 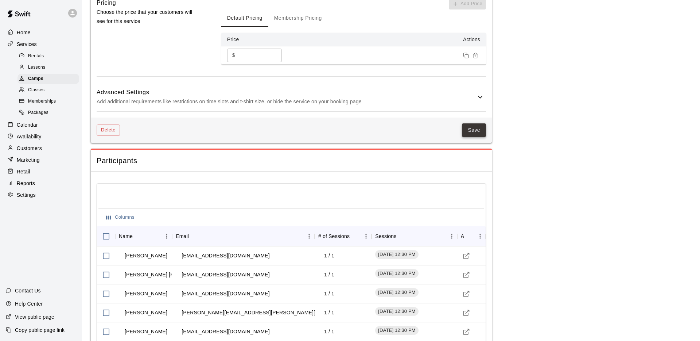 What do you see at coordinates (298, 18) in the screenshot?
I see `button: Membership Pricing` at bounding box center [298, 18].